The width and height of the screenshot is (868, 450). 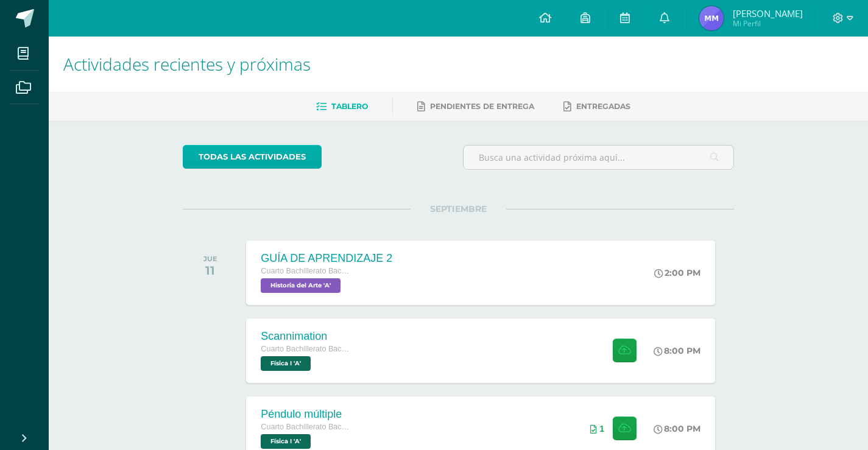 What do you see at coordinates (677, 273) in the screenshot?
I see `div: 2:00 PM` at bounding box center [677, 273].